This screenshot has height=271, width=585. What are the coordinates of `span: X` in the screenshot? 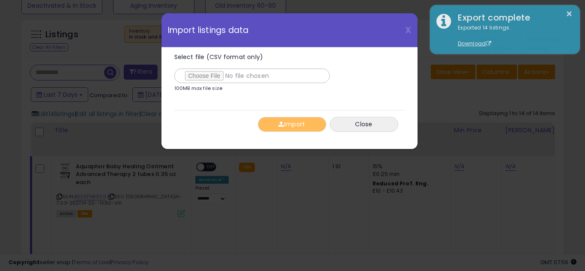 It's located at (408, 30).